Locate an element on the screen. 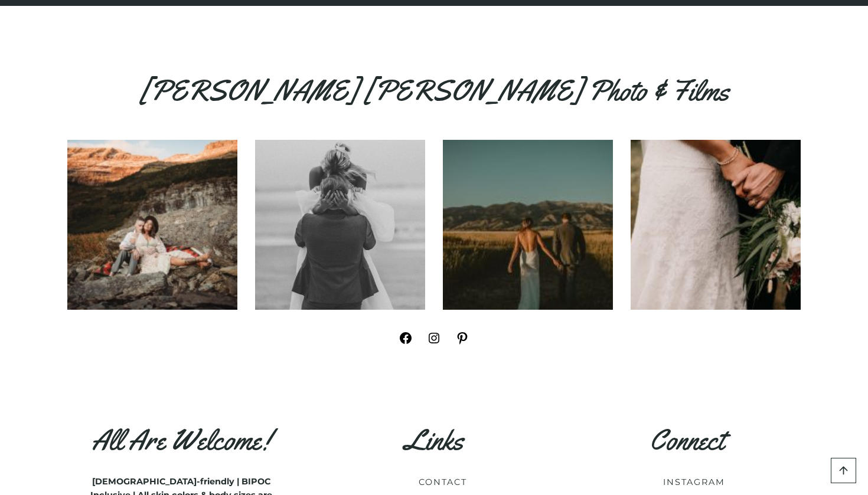  img: Glacier Elopement couple cuddling in the mountains. is located at coordinates (152, 225).